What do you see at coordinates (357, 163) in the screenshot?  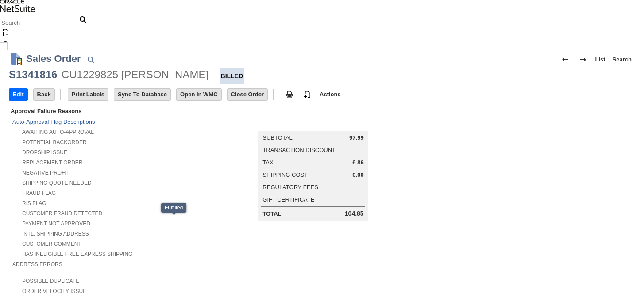 I see `span: 6.86` at bounding box center [357, 163].